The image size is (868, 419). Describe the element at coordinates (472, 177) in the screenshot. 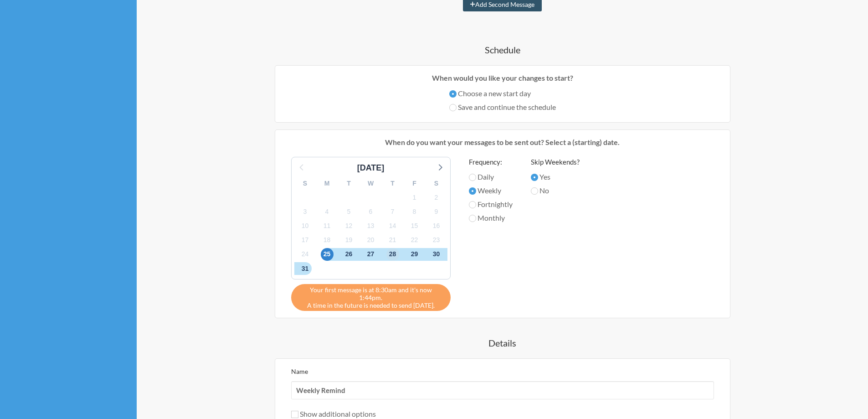

I see `input: Daily` at that location.